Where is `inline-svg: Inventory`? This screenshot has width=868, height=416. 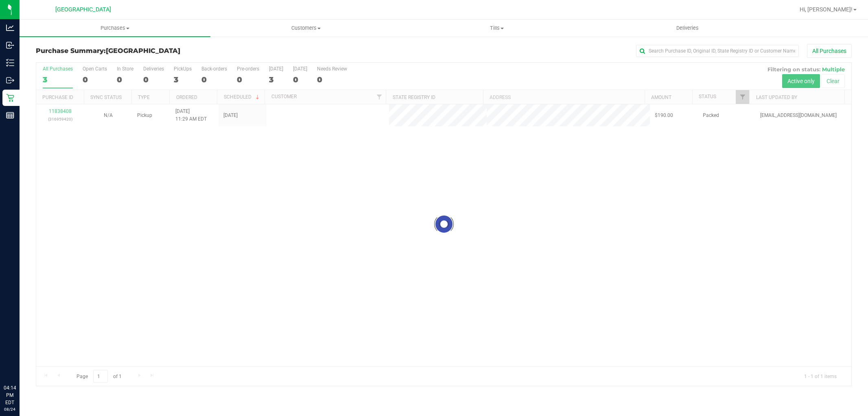 inline-svg: Inventory is located at coordinates (10, 63).